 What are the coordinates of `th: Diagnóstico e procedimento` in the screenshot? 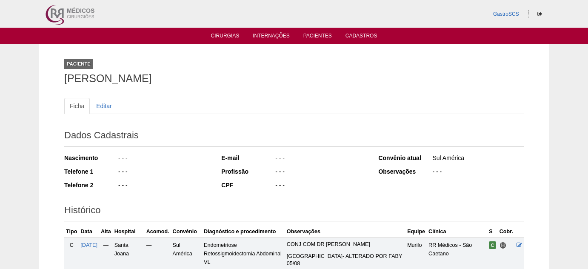 It's located at (243, 232).